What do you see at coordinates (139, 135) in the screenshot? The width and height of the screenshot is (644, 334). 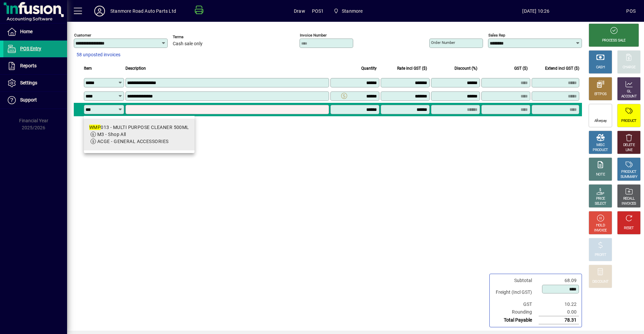 I see `mat-option: WMP013 - MULTI PURPOSE CLEANER 500ML` at bounding box center [139, 135].